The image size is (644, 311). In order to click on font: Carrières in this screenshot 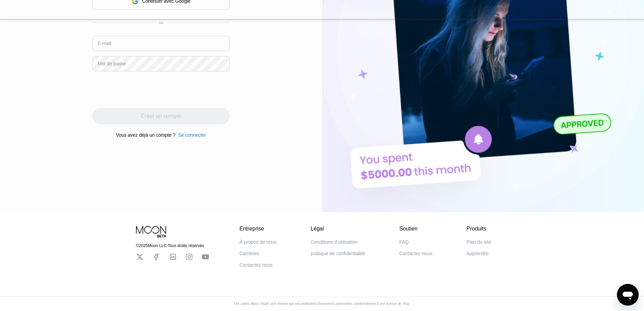, I will do `click(250, 254)`.